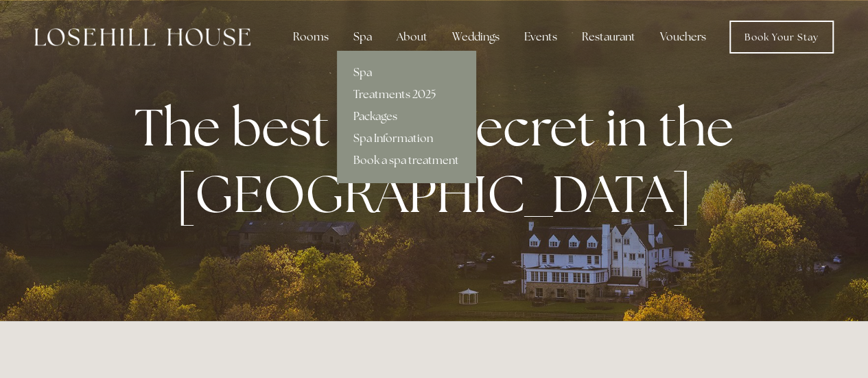 The height and width of the screenshot is (378, 868). Describe the element at coordinates (142, 37) in the screenshot. I see `img: Losehill House` at that location.